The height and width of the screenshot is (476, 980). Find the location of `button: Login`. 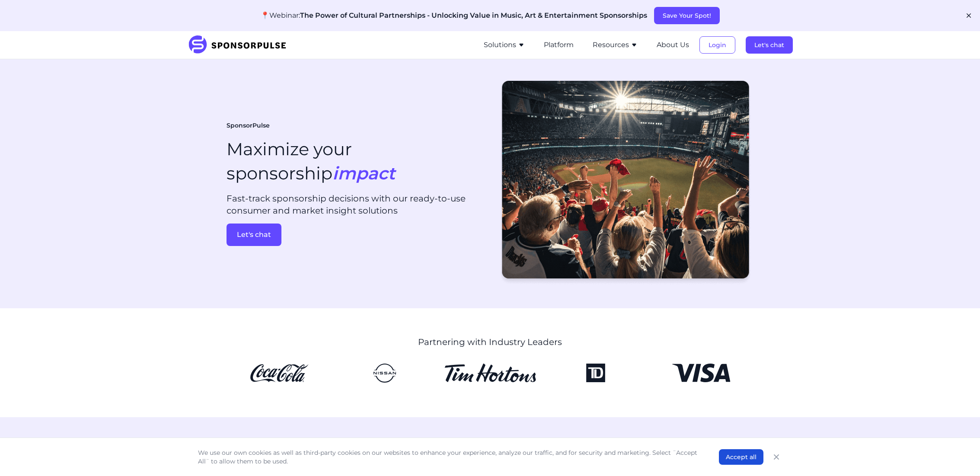

button: Login is located at coordinates (717, 45).